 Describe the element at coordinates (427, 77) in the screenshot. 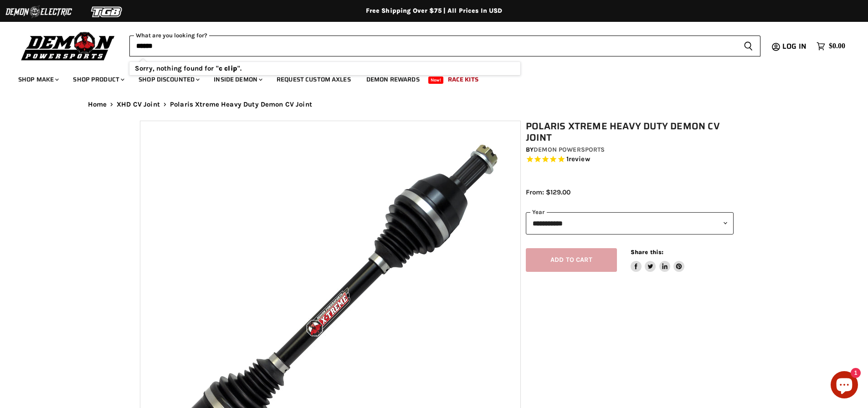

I see `ul: Main menu` at that location.